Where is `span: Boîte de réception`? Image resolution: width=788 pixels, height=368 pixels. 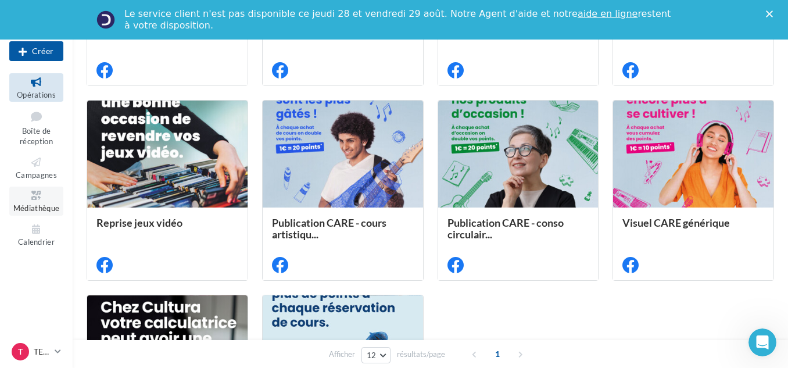
span: Boîte de réception is located at coordinates (36, 136).